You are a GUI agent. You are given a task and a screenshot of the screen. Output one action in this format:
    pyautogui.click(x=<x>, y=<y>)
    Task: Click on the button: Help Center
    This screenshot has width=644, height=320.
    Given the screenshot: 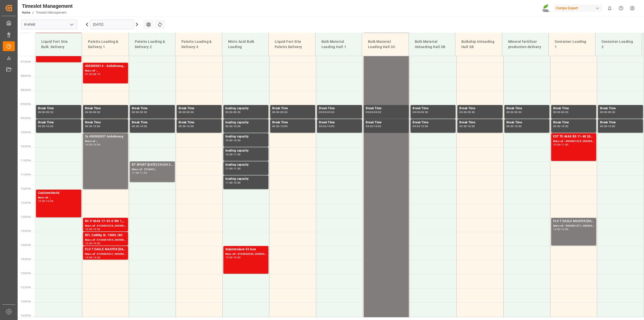 What is the action you would take?
    pyautogui.click(x=621, y=8)
    